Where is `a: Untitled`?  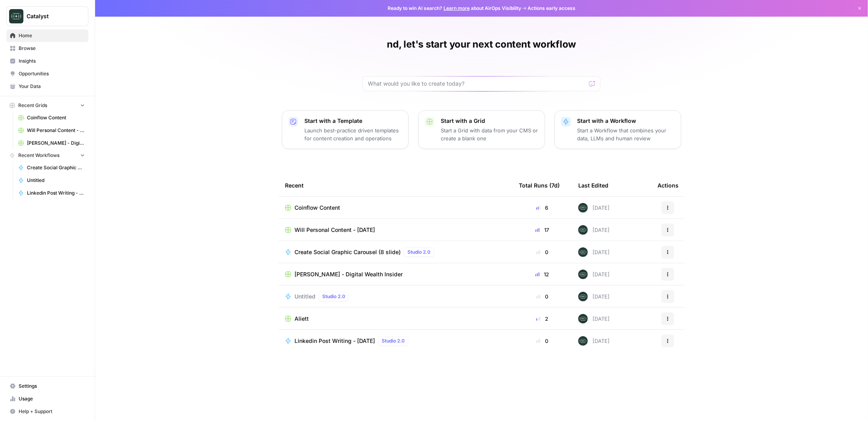
a: Untitled is located at coordinates (51, 180).